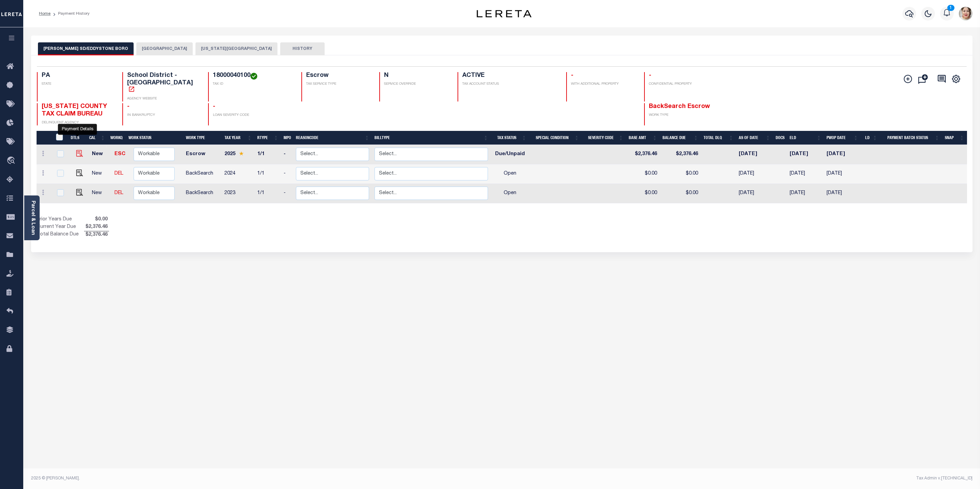 Image resolution: width=980 pixels, height=489 pixels. I want to click on a: ESC, so click(120, 154).